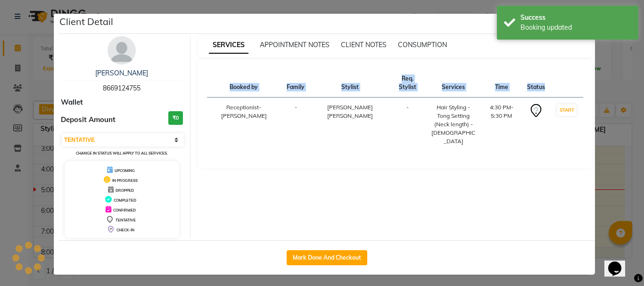 The height and width of the screenshot is (286, 644). What do you see at coordinates (125, 220) in the screenshot?
I see `span: TENTATIVE` at bounding box center [125, 220].